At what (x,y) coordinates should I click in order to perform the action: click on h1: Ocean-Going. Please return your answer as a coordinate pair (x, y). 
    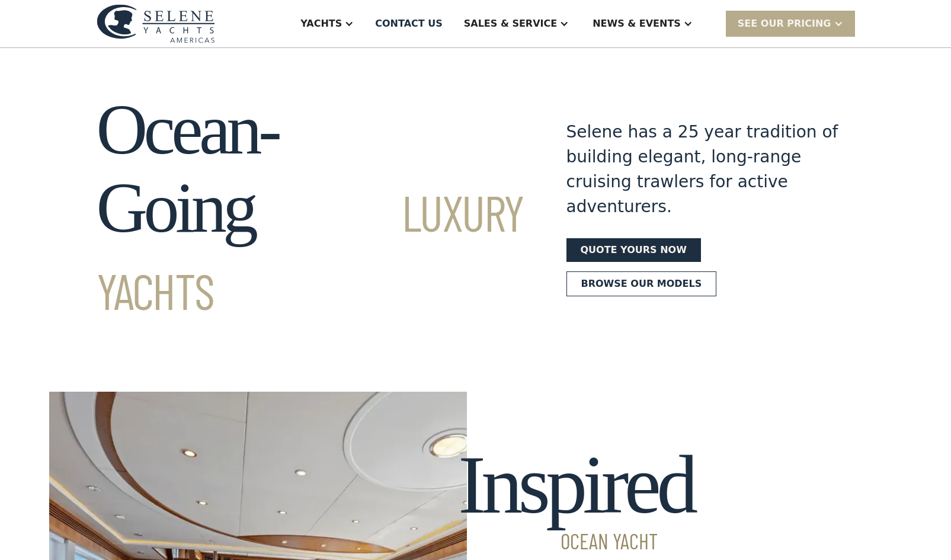
    Looking at the image, I should click on (310, 208).